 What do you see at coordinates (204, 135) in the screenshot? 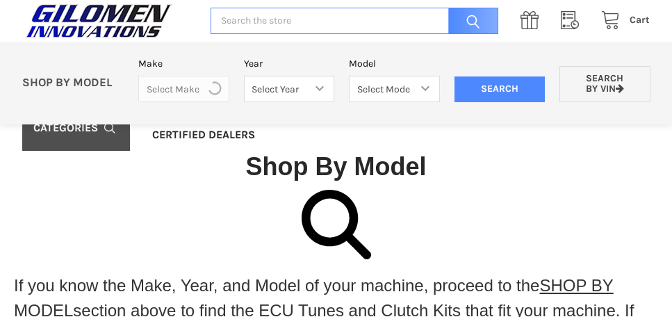
I see `a: Certified Dealers` at bounding box center [204, 135].